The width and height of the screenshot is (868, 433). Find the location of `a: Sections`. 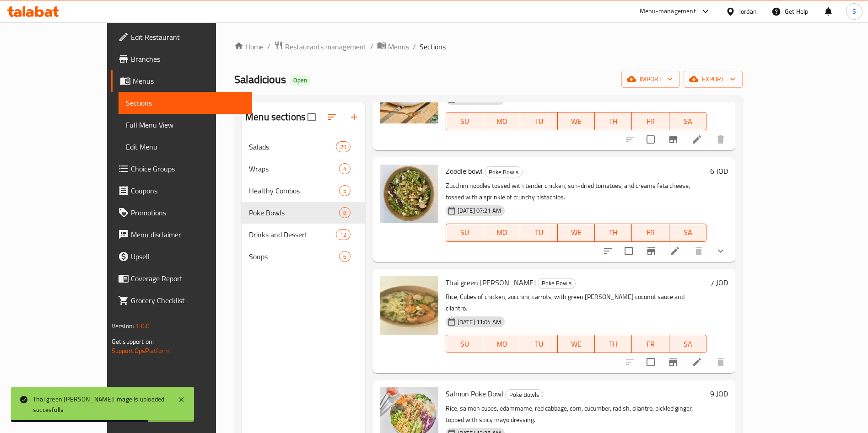

a: Sections is located at coordinates (185, 103).